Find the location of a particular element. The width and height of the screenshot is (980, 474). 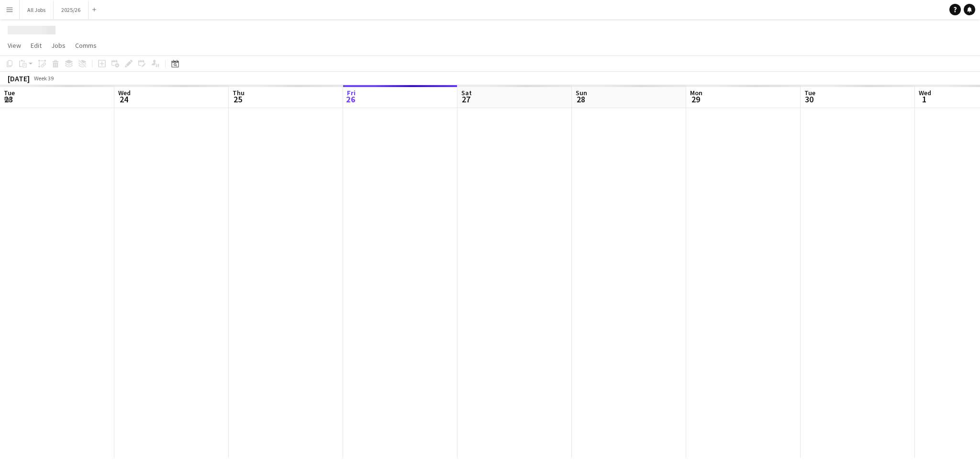

span: Sun is located at coordinates (581, 93).